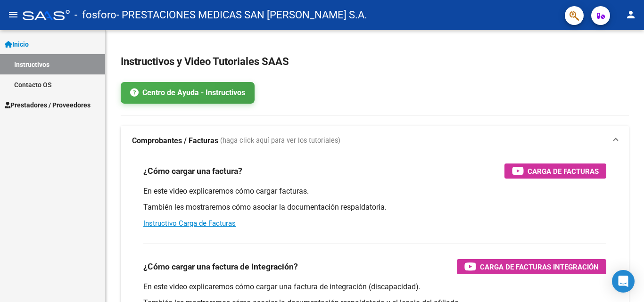 Image resolution: width=644 pixels, height=302 pixels. What do you see at coordinates (375, 191) in the screenshot?
I see `p: En este video explicaremos cómo cargar facturas.` at bounding box center [375, 191].